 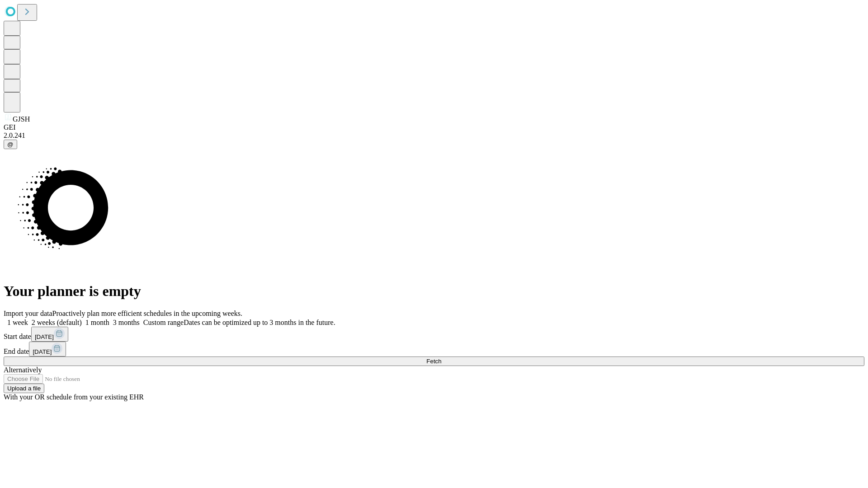 I want to click on button: Fetch, so click(x=434, y=361).